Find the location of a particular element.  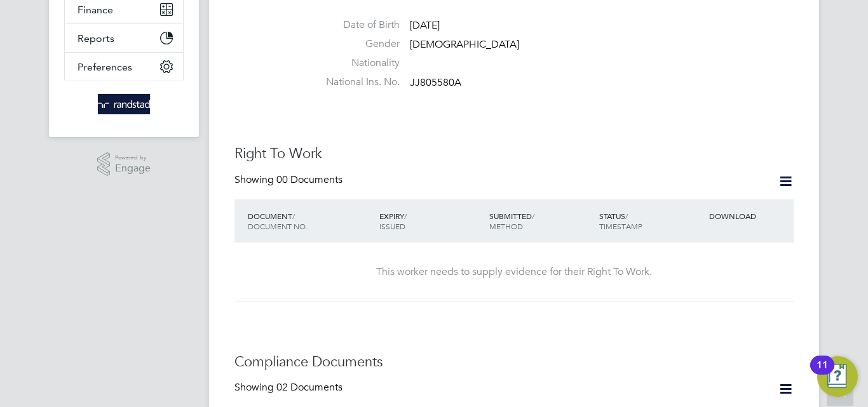

button: Preferences is located at coordinates (124, 67).